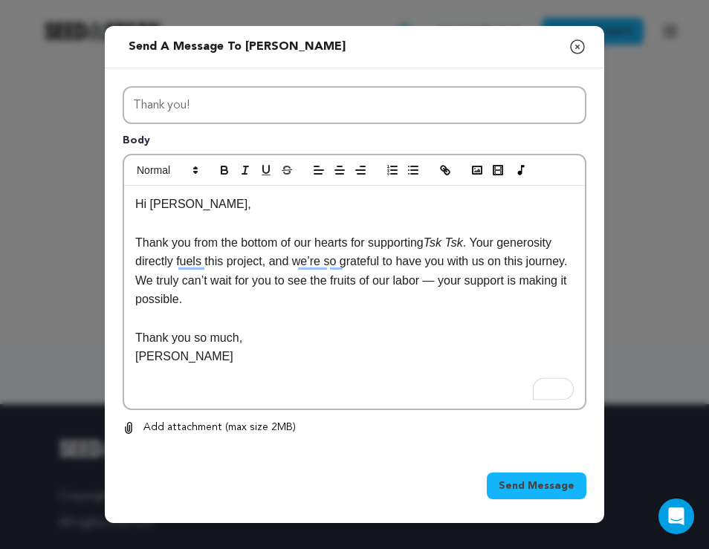  Describe the element at coordinates (537, 486) in the screenshot. I see `span: Send Message` at that location.